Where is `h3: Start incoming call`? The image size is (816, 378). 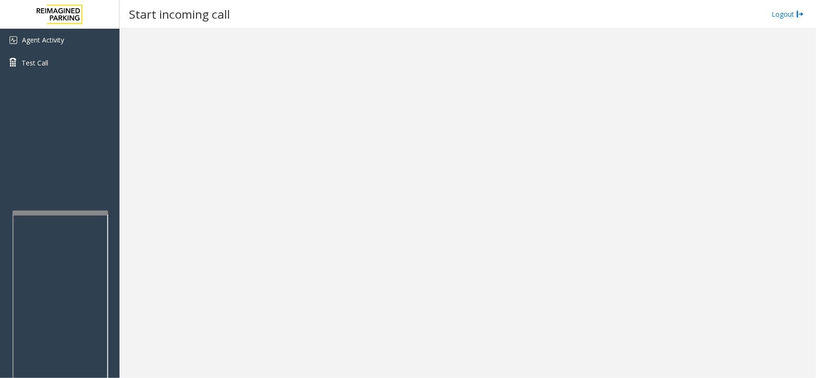
h3: Start incoming call is located at coordinates (179, 14).